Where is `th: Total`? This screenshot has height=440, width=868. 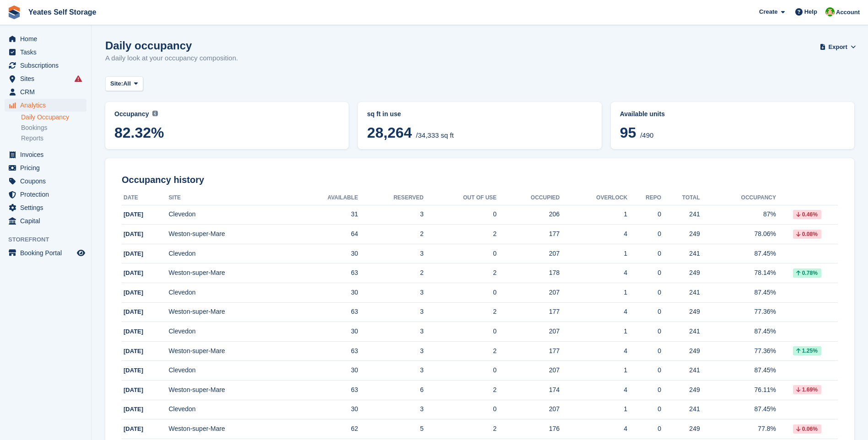 th: Total is located at coordinates (680, 198).